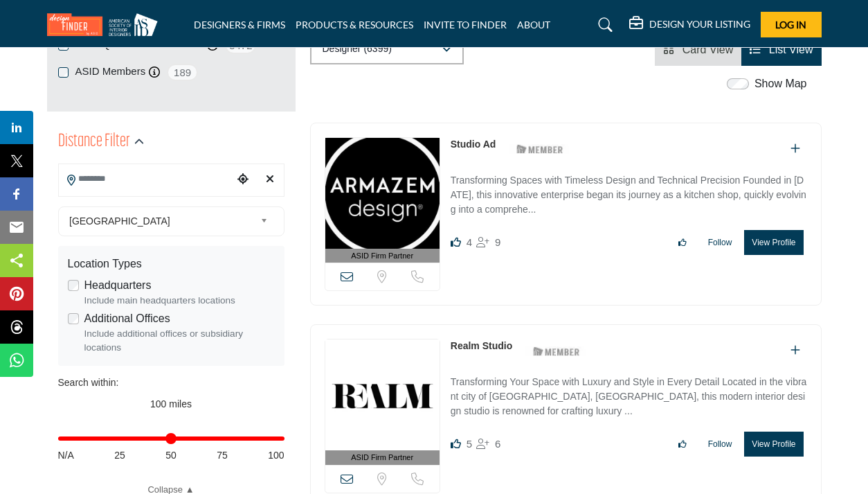 The width and height of the screenshot is (868, 494). Describe the element at coordinates (222, 455) in the screenshot. I see `span: 75` at that location.